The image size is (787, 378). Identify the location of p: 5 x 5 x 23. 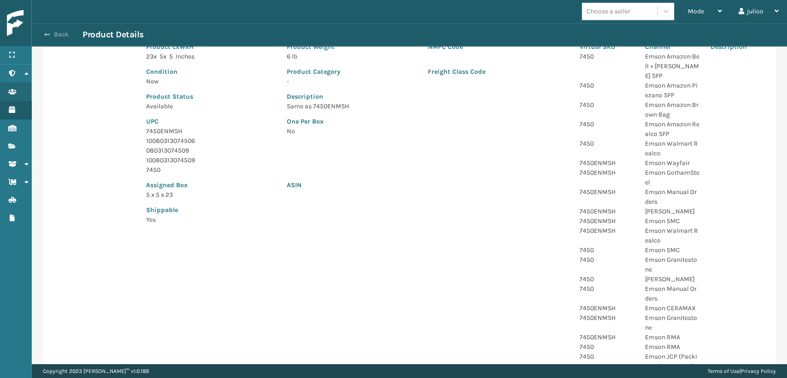
(211, 195).